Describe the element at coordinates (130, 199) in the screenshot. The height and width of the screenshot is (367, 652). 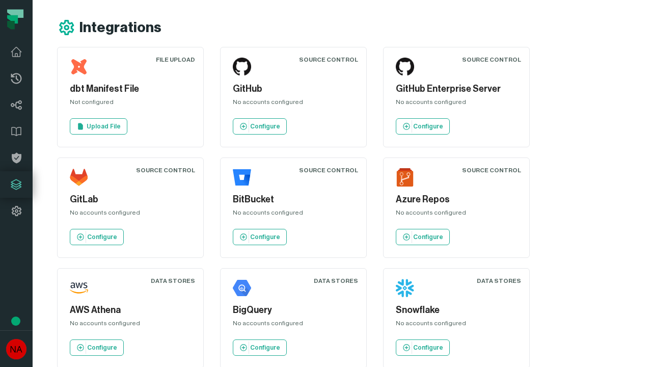
I see `h5: GitLab` at that location.